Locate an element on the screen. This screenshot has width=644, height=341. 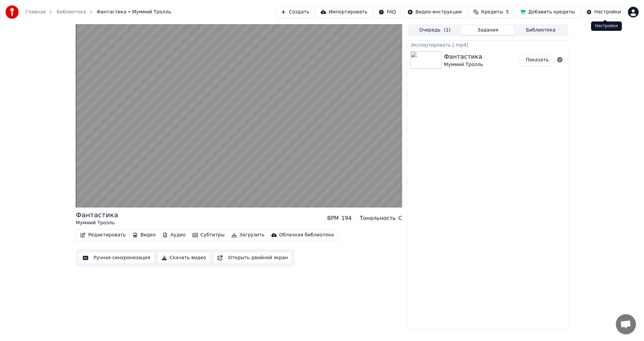
button: Задания is located at coordinates (488, 30).